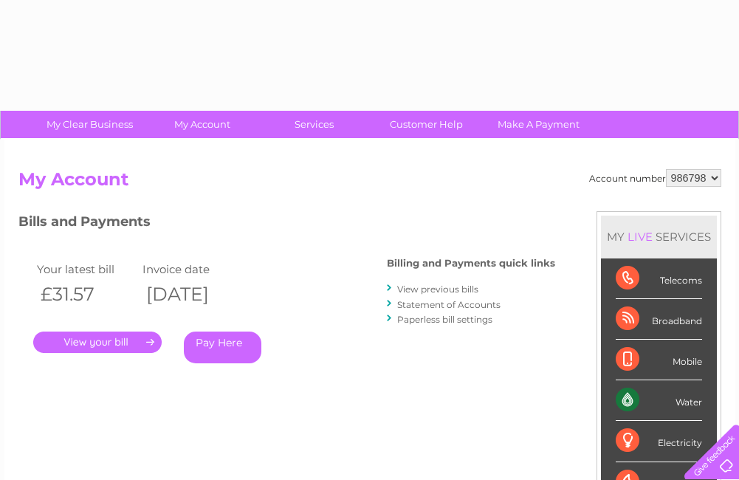 Image resolution: width=739 pixels, height=480 pixels. Describe the element at coordinates (471, 263) in the screenshot. I see `h4: Billing and Payments quick links` at that location.